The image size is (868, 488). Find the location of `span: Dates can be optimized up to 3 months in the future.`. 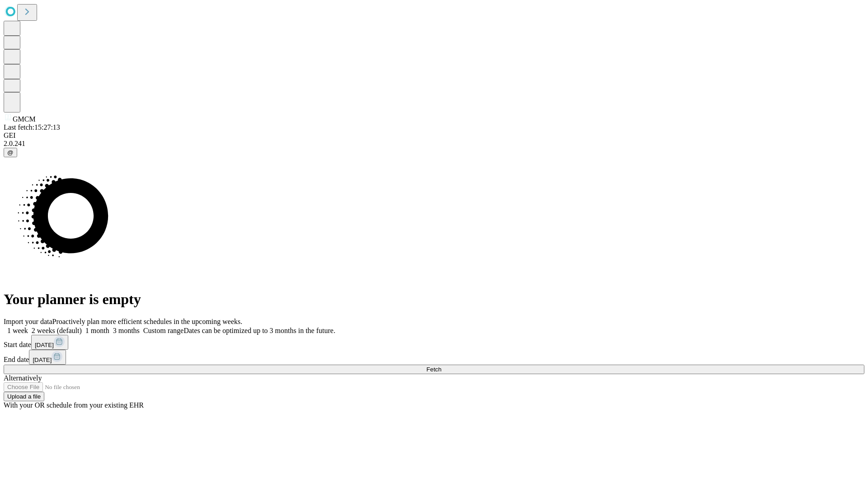

span: Dates can be optimized up to 3 months in the future. is located at coordinates (259, 330).